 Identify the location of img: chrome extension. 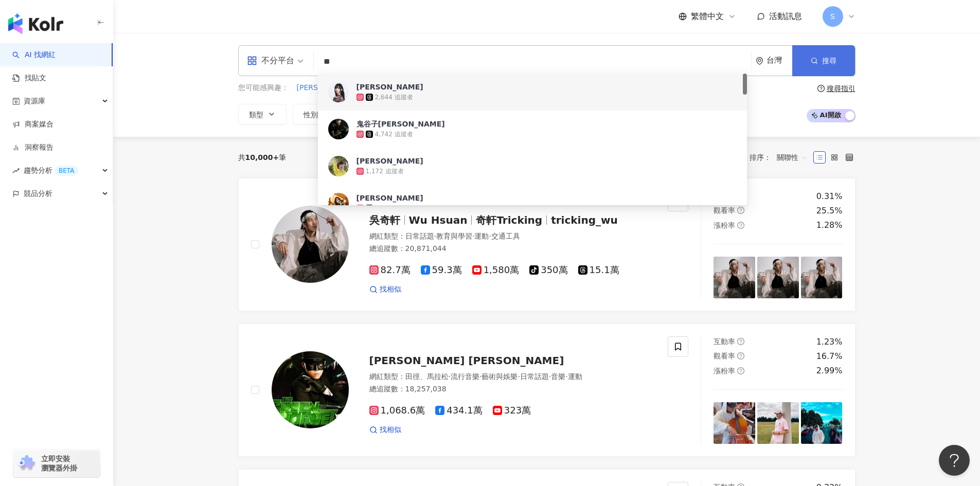
(26, 463).